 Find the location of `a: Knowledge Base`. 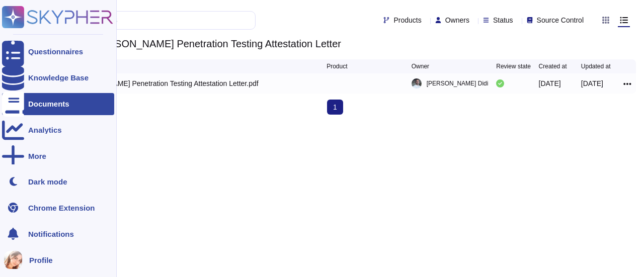

a: Knowledge Base is located at coordinates (58, 78).